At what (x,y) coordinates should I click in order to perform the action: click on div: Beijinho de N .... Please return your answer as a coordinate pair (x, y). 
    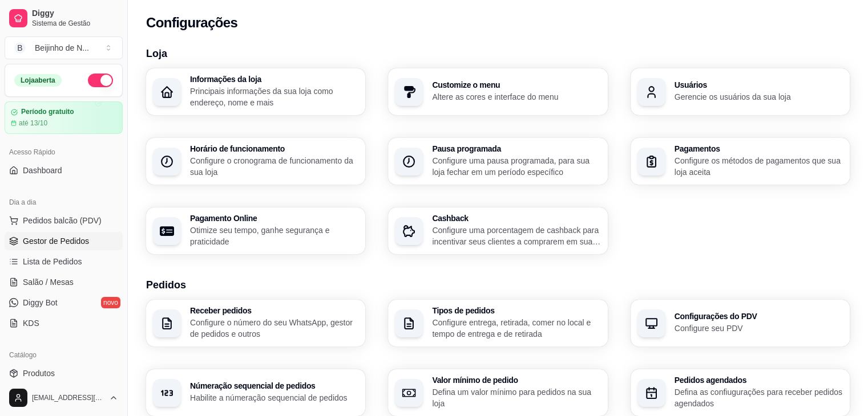
    Looking at the image, I should click on (61, 48).